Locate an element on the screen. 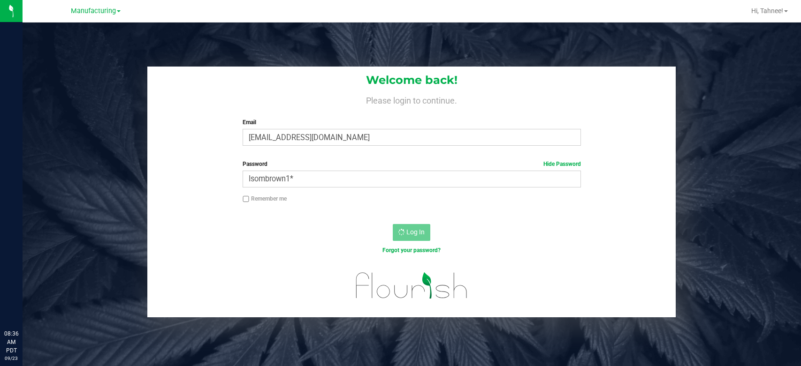 The image size is (801, 366). p: 09/23 is located at coordinates (11, 358).